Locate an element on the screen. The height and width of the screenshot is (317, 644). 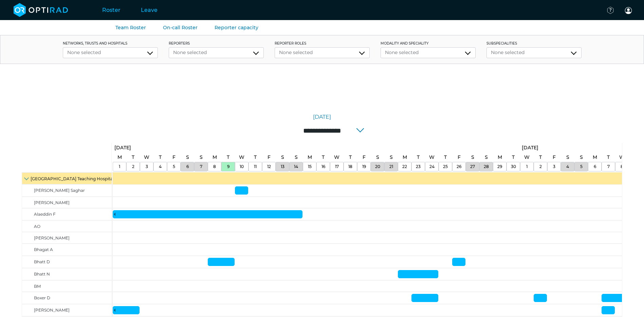
a: September 12, 2025 is located at coordinates (269, 167).